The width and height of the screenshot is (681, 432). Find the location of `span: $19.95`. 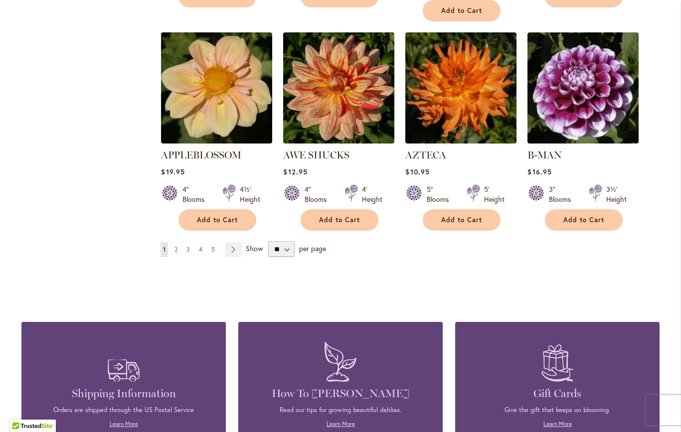

span: $19.95 is located at coordinates (172, 171).